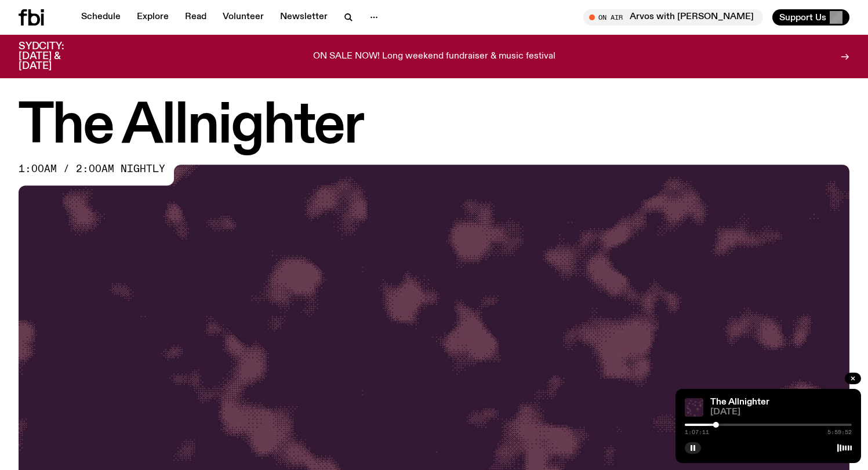 This screenshot has width=868, height=470. What do you see at coordinates (697, 433) in the screenshot?
I see `span: 1:07:11` at bounding box center [697, 433].